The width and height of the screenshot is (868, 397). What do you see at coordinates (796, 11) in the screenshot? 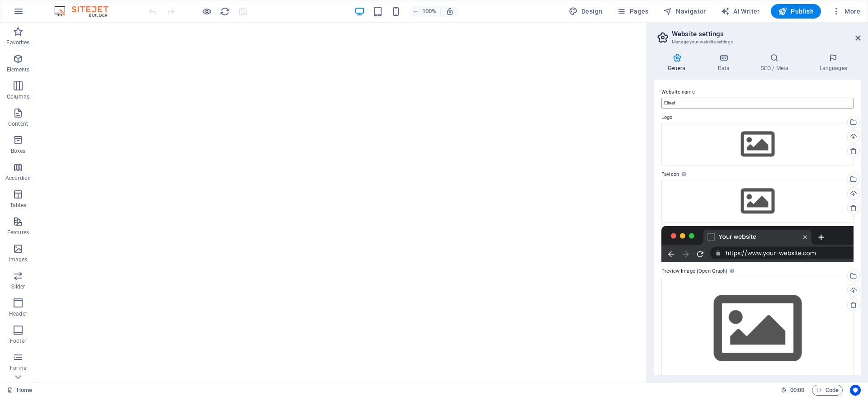
I see `button: Publish` at bounding box center [796, 11].